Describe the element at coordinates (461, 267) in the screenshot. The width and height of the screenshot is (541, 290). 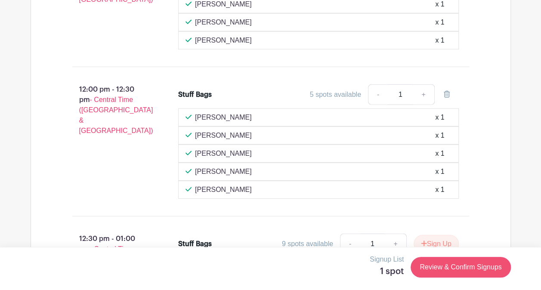
I see `a: Review & Confirm Signups` at that location.